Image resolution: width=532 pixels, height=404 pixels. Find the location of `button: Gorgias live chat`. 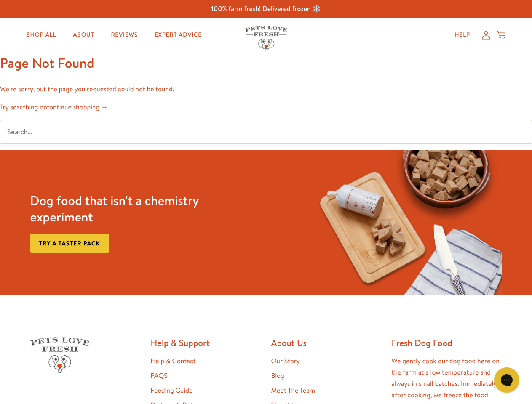

button: Gorgias live chat is located at coordinates (17, 15).